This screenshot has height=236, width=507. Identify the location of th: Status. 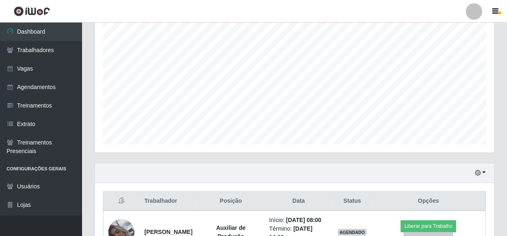
(352, 201).